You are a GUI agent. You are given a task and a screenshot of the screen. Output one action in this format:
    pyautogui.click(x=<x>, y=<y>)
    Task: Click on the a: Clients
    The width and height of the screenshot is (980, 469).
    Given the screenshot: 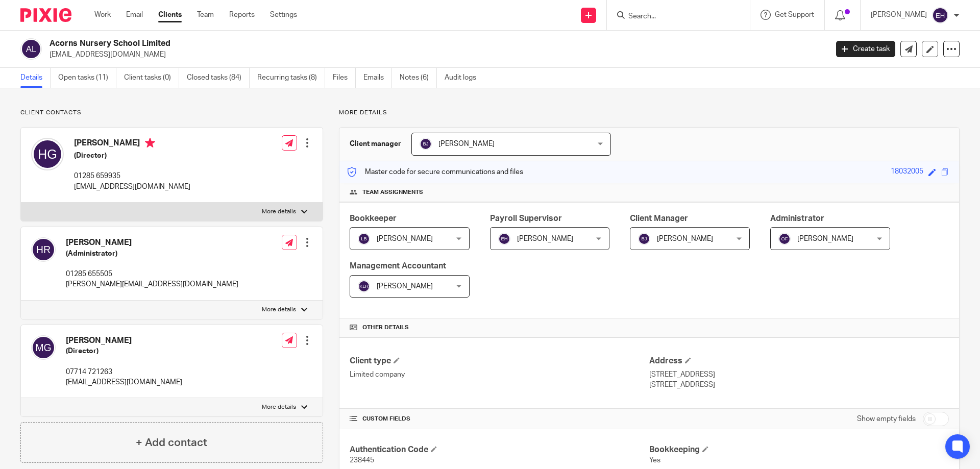 What is the action you would take?
    pyautogui.click(x=170, y=15)
    